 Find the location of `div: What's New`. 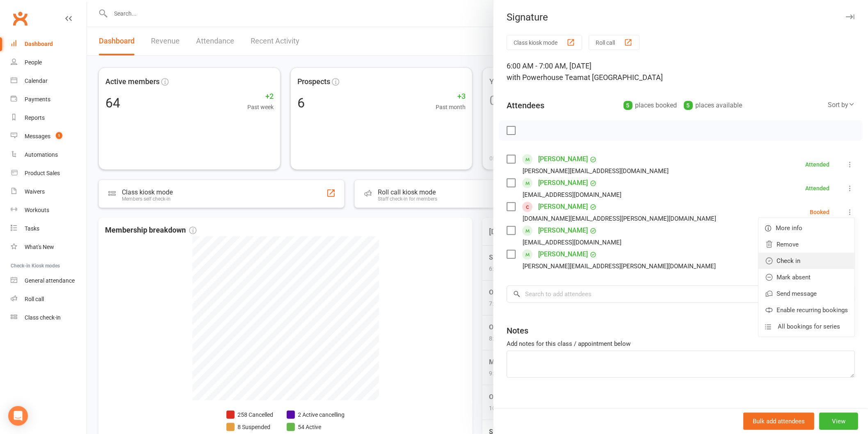

div: What's New is located at coordinates (39, 247).